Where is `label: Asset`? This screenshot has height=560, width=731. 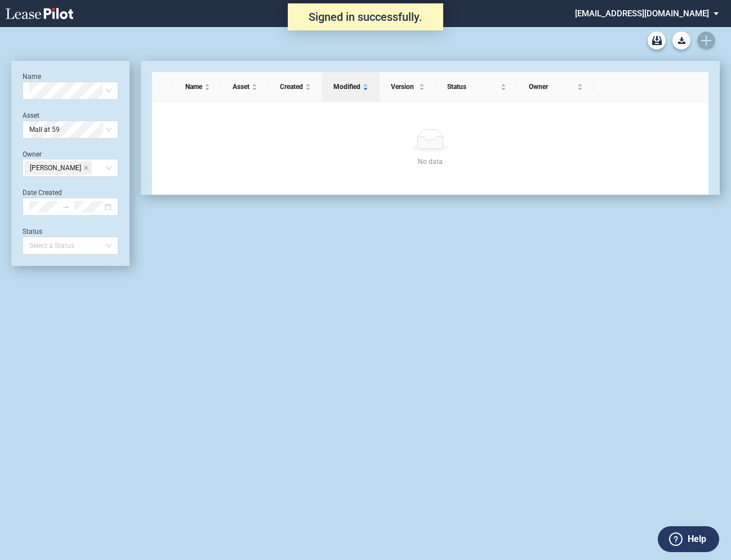
label: Asset is located at coordinates (31, 116).